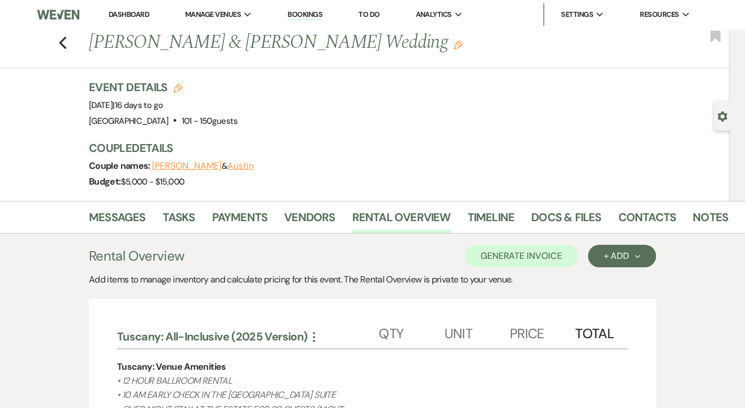  Describe the element at coordinates (309, 220) in the screenshot. I see `a: Vendors` at that location.